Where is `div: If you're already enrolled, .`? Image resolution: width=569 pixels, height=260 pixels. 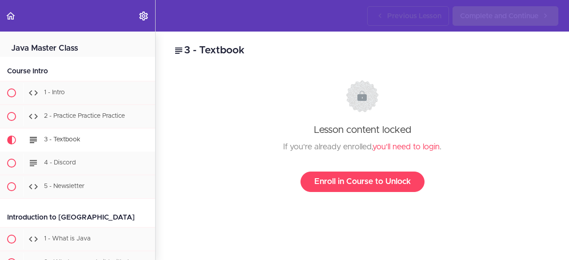 div: If you're already enrolled, . is located at coordinates (362, 147).